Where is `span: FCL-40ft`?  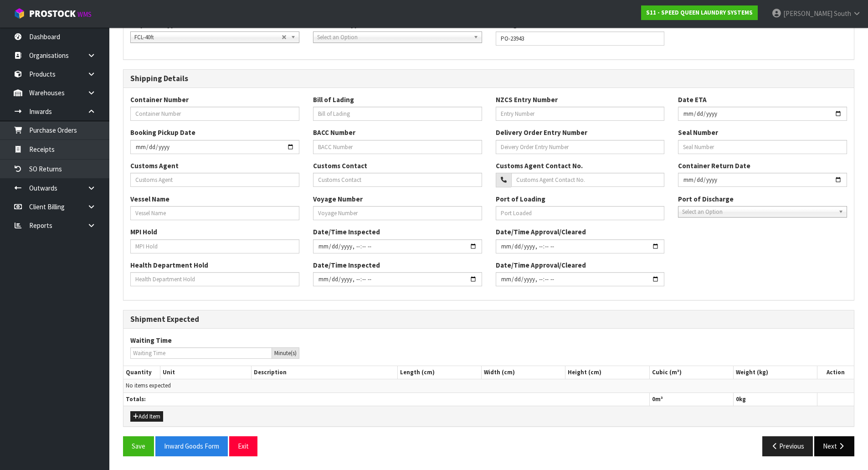
span: FCL-40ft is located at coordinates (207, 38).